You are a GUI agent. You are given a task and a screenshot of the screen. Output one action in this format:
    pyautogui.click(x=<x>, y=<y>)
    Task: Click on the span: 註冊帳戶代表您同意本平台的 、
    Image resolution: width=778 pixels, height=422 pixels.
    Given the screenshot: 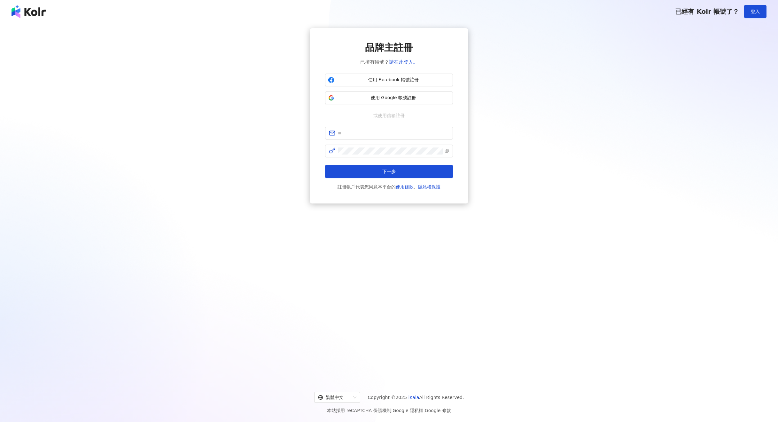 What is the action you would take?
    pyautogui.click(x=389, y=187)
    